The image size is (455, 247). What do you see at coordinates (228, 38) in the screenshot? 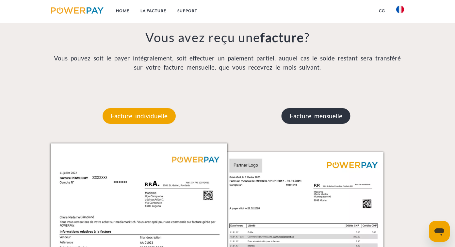
I see `h3: Vous avez reçu une ?` at bounding box center [228, 38].